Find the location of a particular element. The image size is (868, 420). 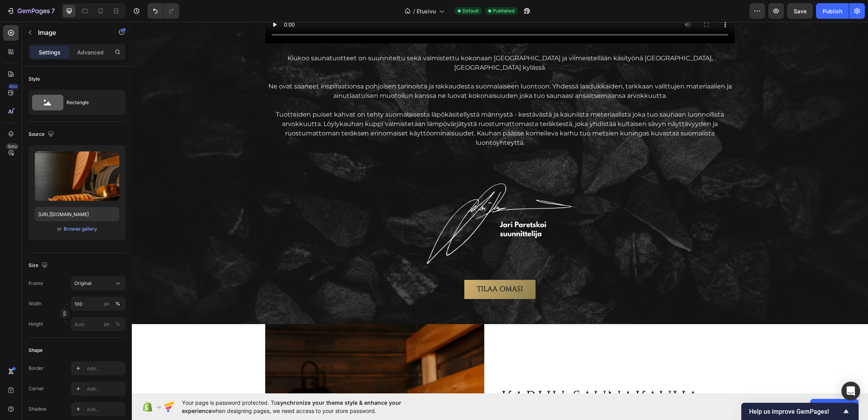

div: Beta is located at coordinates (12, 146).